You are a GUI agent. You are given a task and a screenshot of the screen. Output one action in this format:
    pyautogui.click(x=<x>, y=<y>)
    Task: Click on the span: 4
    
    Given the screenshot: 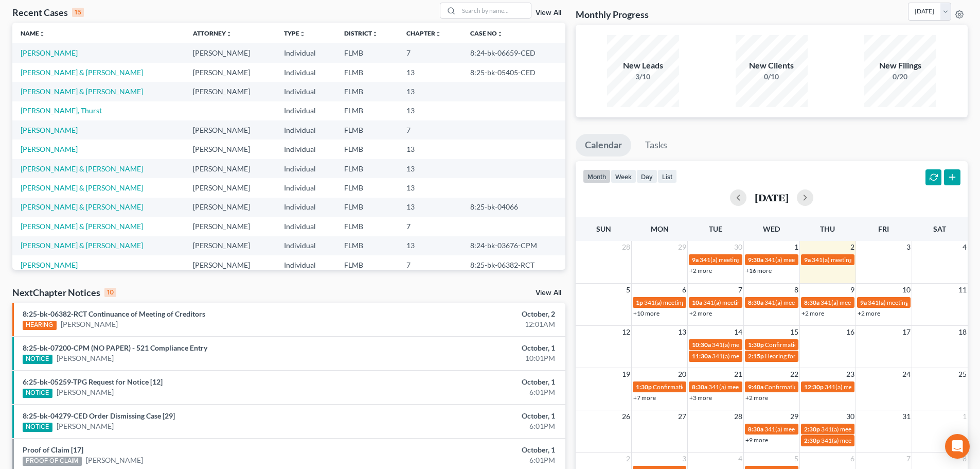 What is the action you would take?
    pyautogui.click(x=740, y=459)
    